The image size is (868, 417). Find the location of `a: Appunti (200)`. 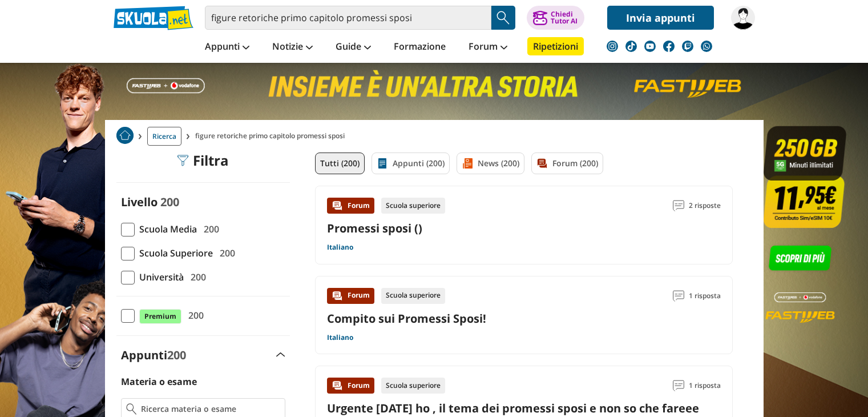

a: Appunti (200) is located at coordinates (410, 164).